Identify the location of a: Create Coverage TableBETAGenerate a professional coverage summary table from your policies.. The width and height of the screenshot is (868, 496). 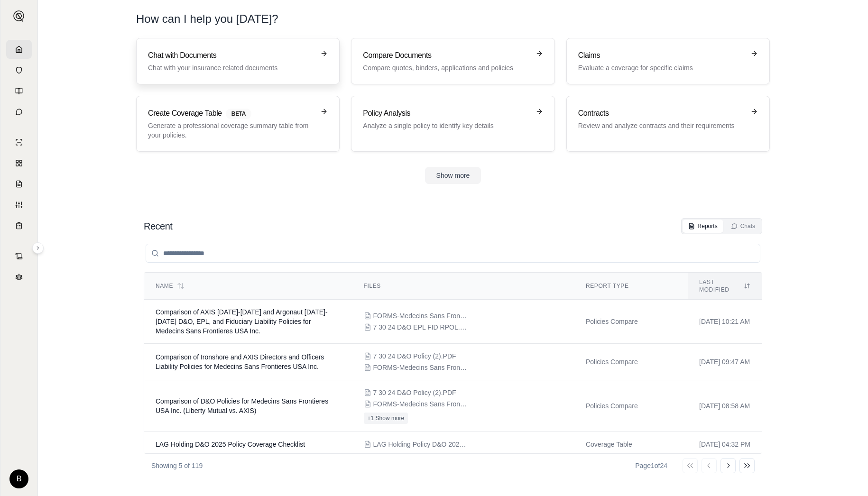
(237, 124).